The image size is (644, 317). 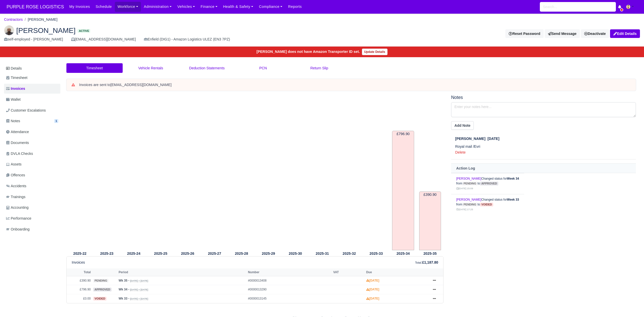 What do you see at coordinates (375, 52) in the screenshot?
I see `a: Update Details` at bounding box center [375, 52].